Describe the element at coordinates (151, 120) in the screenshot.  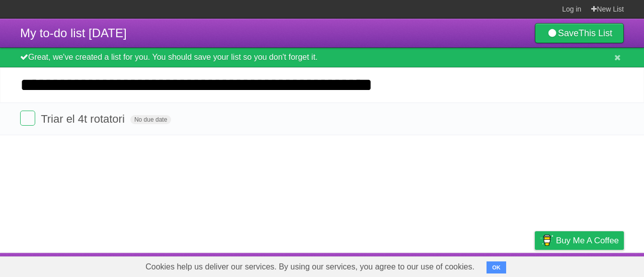
I see `span: No due date` at that location.